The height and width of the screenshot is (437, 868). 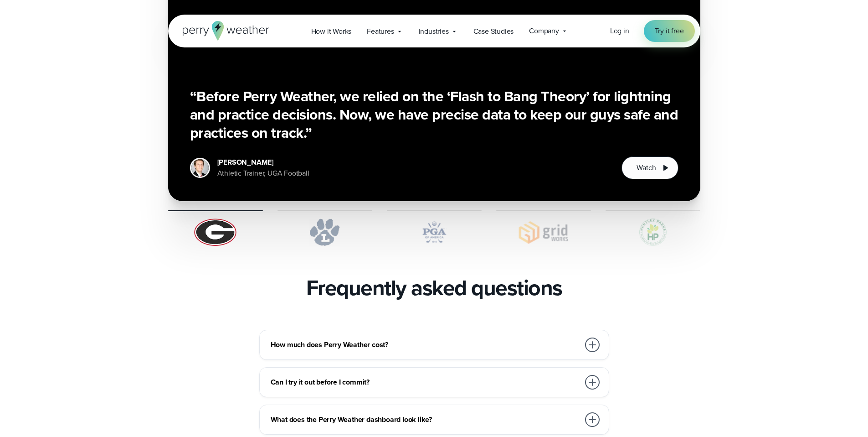 I want to click on span: Features, so click(x=380, y=31).